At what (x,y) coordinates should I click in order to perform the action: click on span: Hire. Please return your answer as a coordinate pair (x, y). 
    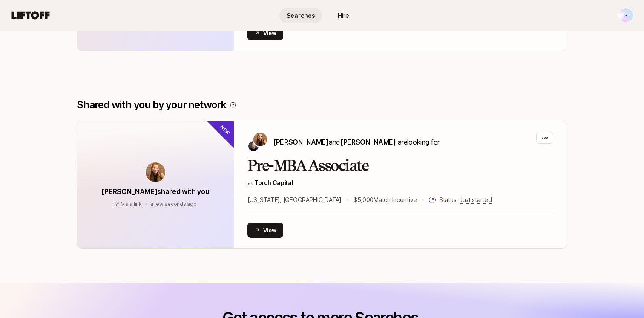
    Looking at the image, I should click on (343, 16).